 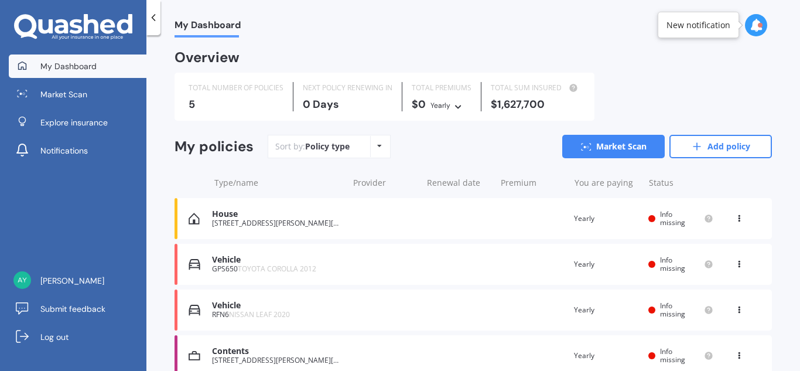 I want to click on img: ddfaae649f4d1c47a6111afc1ac6b8c7, so click(x=22, y=280).